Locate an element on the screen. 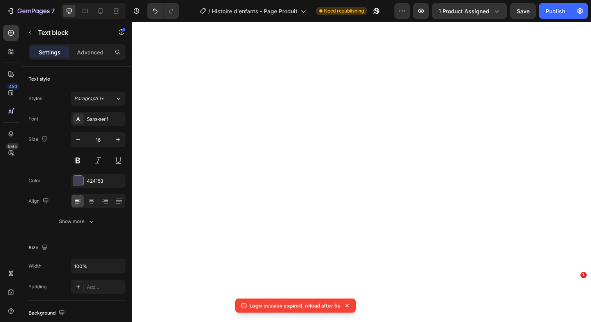  div: 424153 is located at coordinates (105, 181).